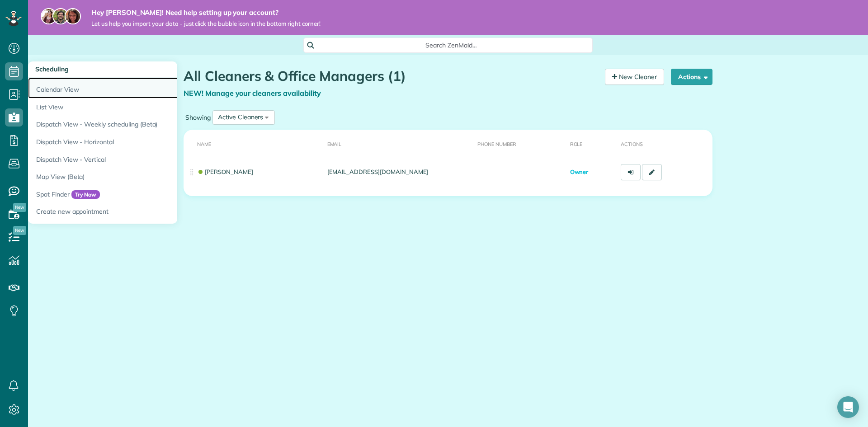  Describe the element at coordinates (52, 69) in the screenshot. I see `span: Scheduling` at that location.